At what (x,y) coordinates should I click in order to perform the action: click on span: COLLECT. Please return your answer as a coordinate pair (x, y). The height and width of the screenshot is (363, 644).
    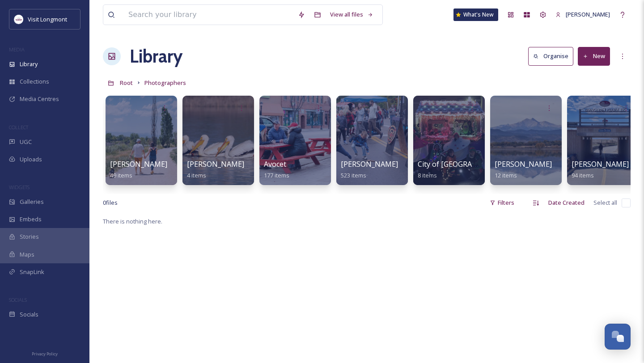
    Looking at the image, I should click on (18, 127).